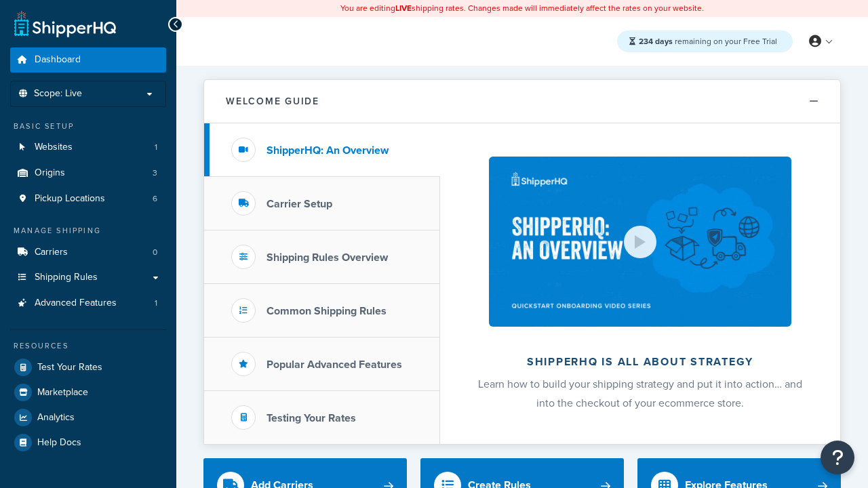  I want to click on a: Carriers0, so click(88, 252).